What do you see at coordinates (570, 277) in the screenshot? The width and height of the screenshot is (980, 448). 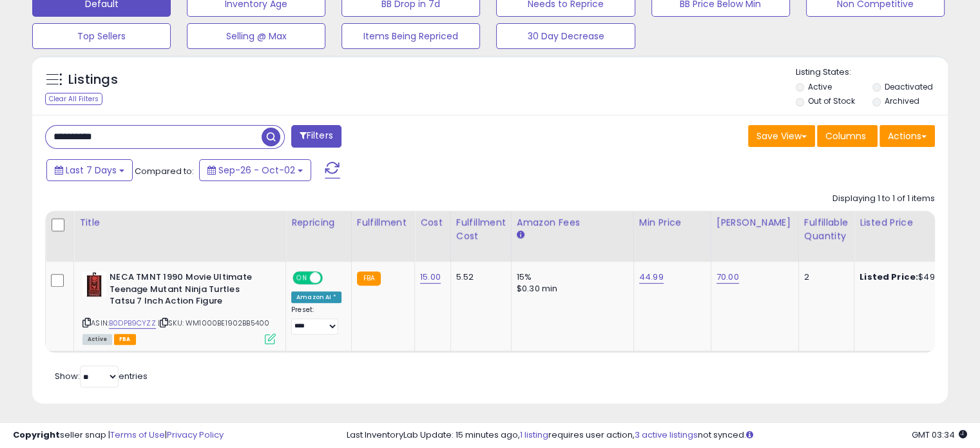 I see `div: 15%` at bounding box center [570, 277].